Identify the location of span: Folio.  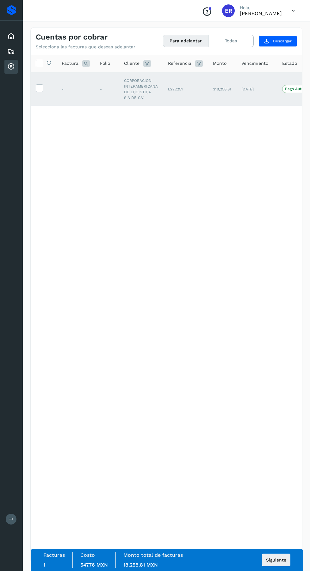
(105, 63).